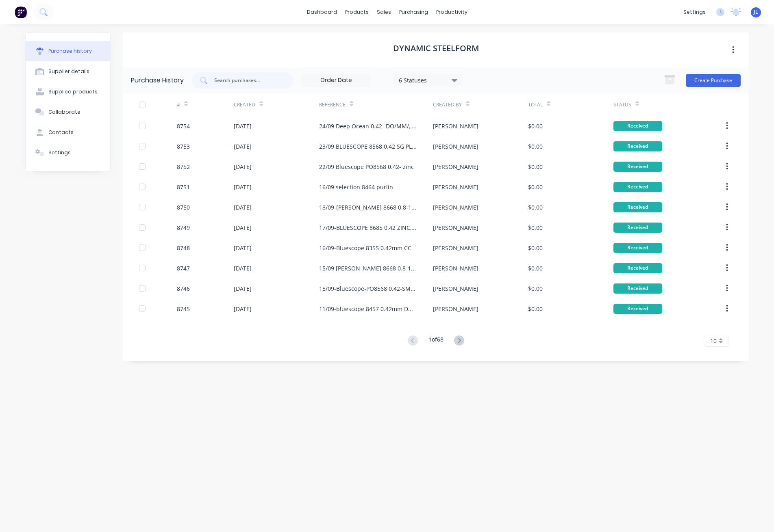  Describe the element at coordinates (69, 72) in the screenshot. I see `div: Supplier details` at that location.